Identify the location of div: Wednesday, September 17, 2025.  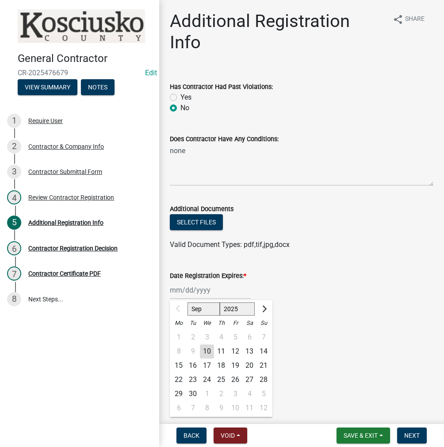
(207, 366).